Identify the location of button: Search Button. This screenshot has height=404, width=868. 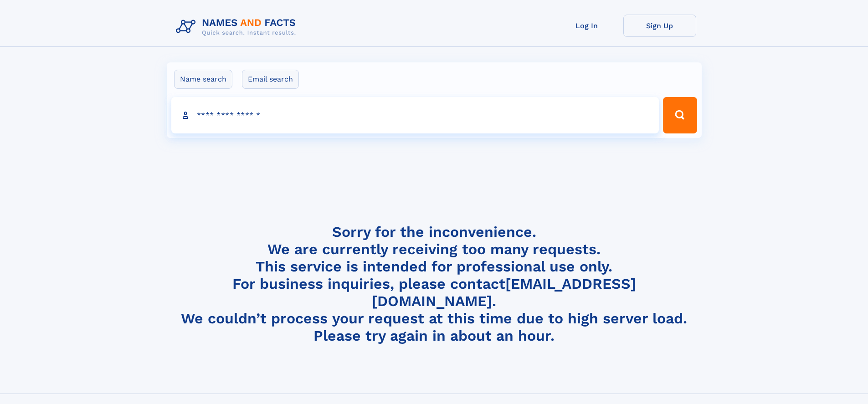
(680, 115).